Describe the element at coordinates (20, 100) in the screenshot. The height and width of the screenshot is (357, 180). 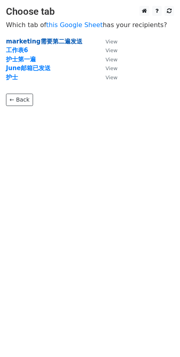
I see `a: ← Back` at that location.